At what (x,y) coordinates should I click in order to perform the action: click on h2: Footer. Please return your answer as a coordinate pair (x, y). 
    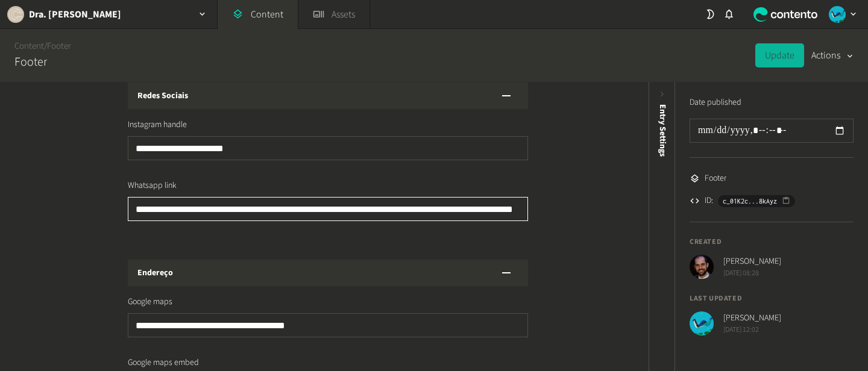
    Looking at the image, I should click on (31, 62).